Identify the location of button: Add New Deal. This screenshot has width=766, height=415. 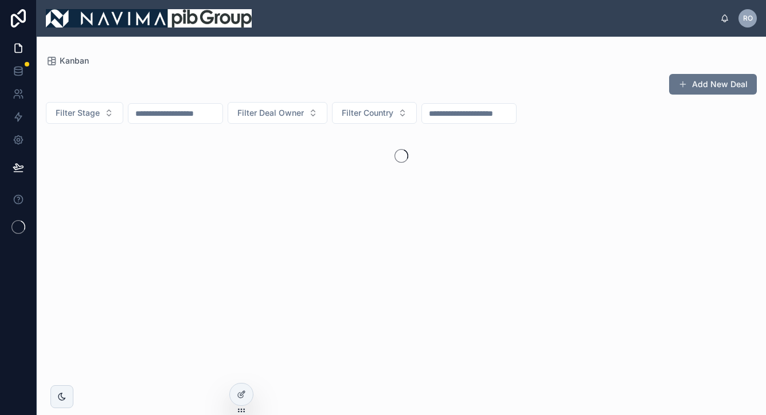
(712, 84).